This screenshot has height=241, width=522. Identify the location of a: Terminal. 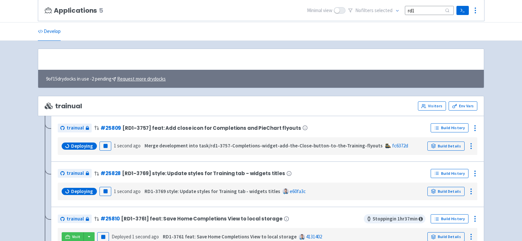
(462, 10).